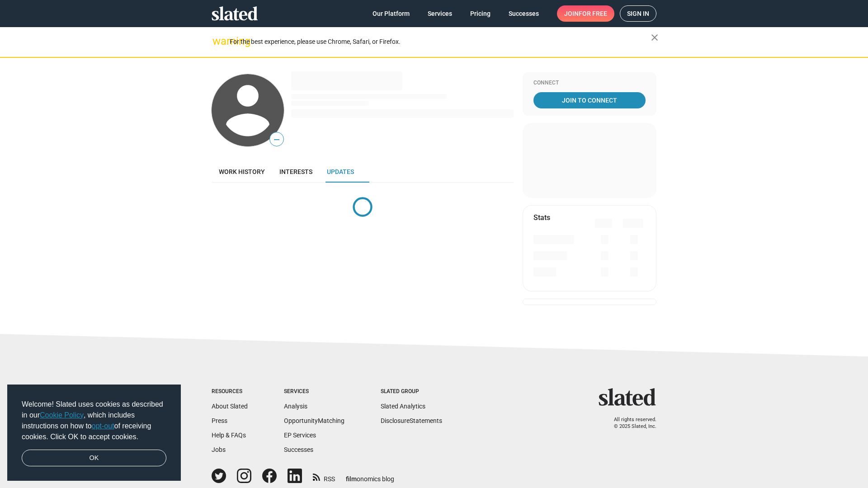 Image resolution: width=868 pixels, height=488 pixels. I want to click on a: Join To Connect, so click(590, 100).